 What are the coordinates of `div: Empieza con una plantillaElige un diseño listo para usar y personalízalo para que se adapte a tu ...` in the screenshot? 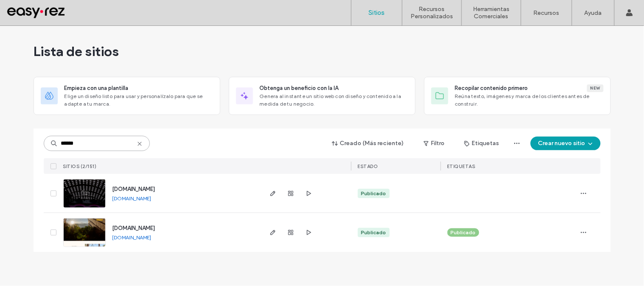 It's located at (127, 96).